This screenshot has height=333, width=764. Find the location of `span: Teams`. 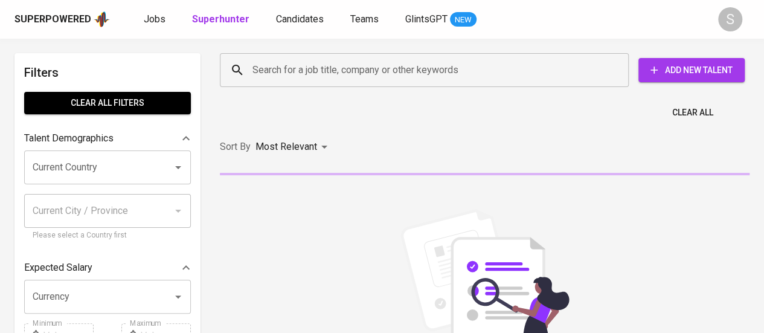

span: Teams is located at coordinates (364, 19).